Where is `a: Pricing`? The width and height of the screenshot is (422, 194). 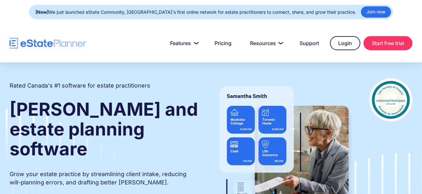 a: Pricing is located at coordinates (223, 43).